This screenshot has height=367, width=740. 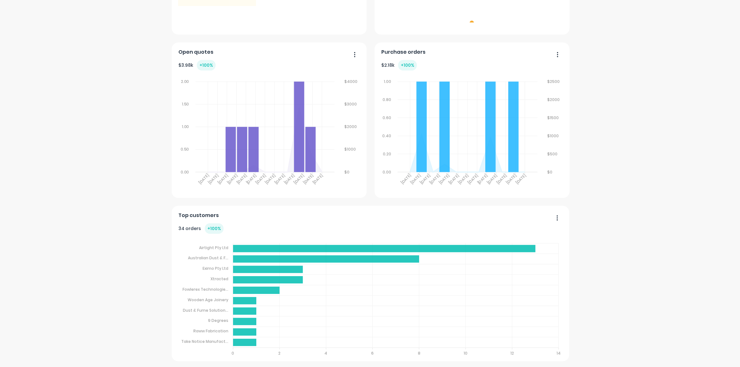 I want to click on tspan: Xtracted, so click(x=219, y=279).